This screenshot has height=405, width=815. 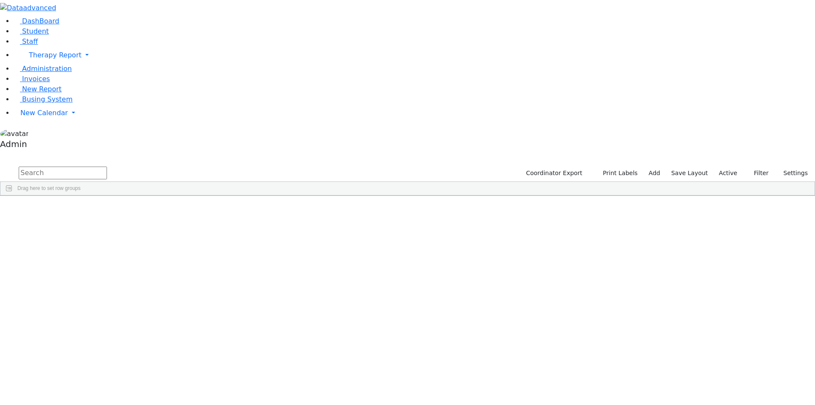 What do you see at coordinates (55, 55) in the screenshot?
I see `span: Therapy Report` at bounding box center [55, 55].